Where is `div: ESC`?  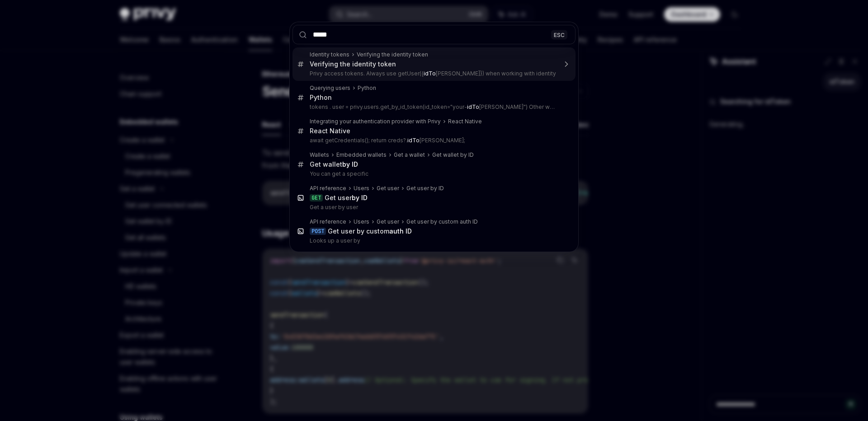
div: ESC is located at coordinates (559, 34).